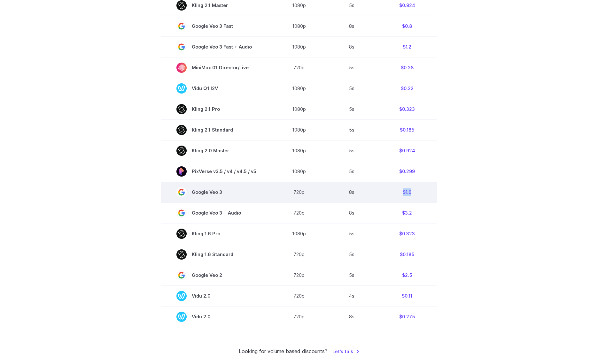 The image size is (598, 364). What do you see at coordinates (216, 88) in the screenshot?
I see `span: Vidu Q1 I2V` at bounding box center [216, 88].